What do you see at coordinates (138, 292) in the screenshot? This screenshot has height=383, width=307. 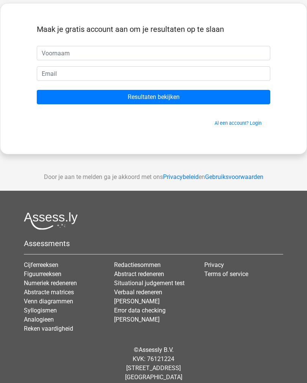 I see `a: Verbaal redeneren` at bounding box center [138, 292].